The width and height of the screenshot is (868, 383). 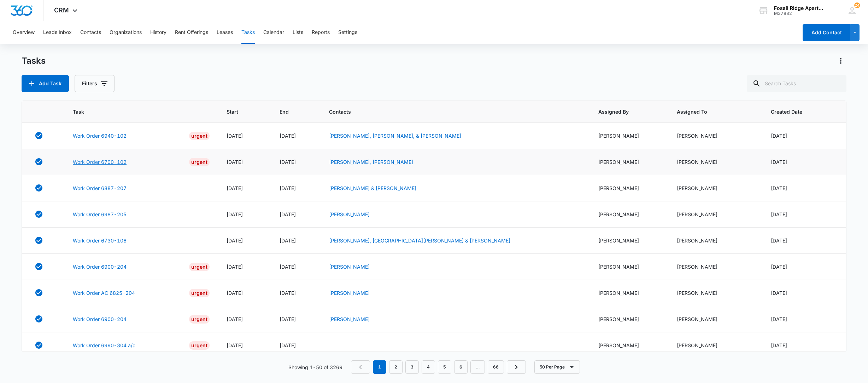 What do you see at coordinates (321, 33) in the screenshot?
I see `button: Reports` at bounding box center [321, 33].